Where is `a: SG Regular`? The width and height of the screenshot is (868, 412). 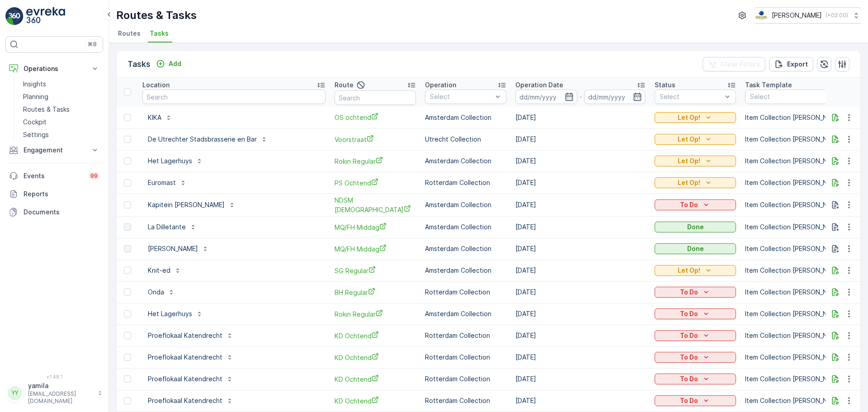 a: SG Regular is located at coordinates (375, 271).